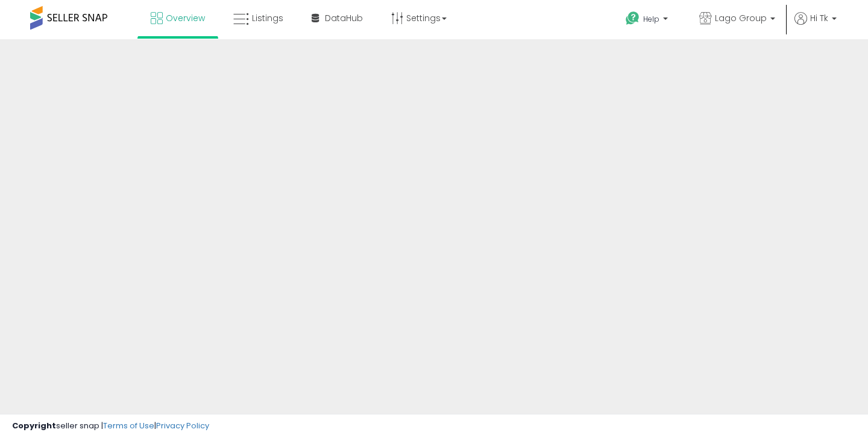 This screenshot has height=438, width=868. I want to click on span: Hi Tk, so click(819, 18).